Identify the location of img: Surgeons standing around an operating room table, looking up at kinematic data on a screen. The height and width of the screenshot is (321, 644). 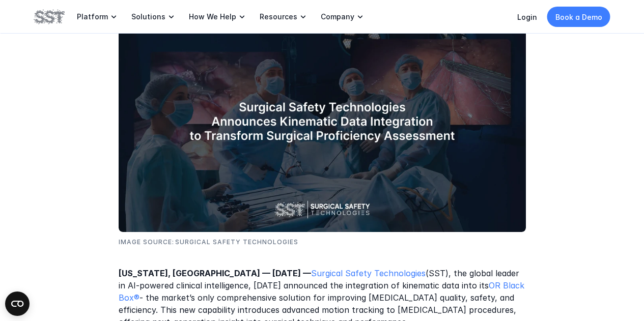
(322, 125).